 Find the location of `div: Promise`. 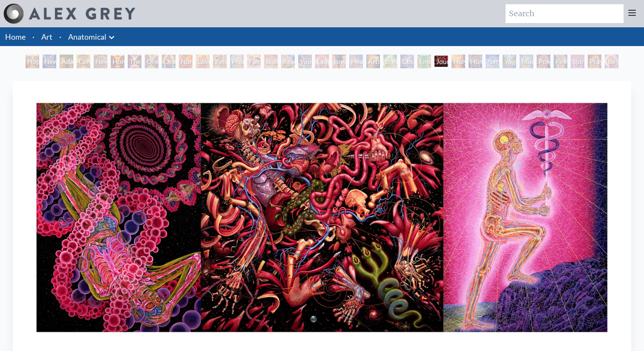

div: Promise is located at coordinates (237, 62).